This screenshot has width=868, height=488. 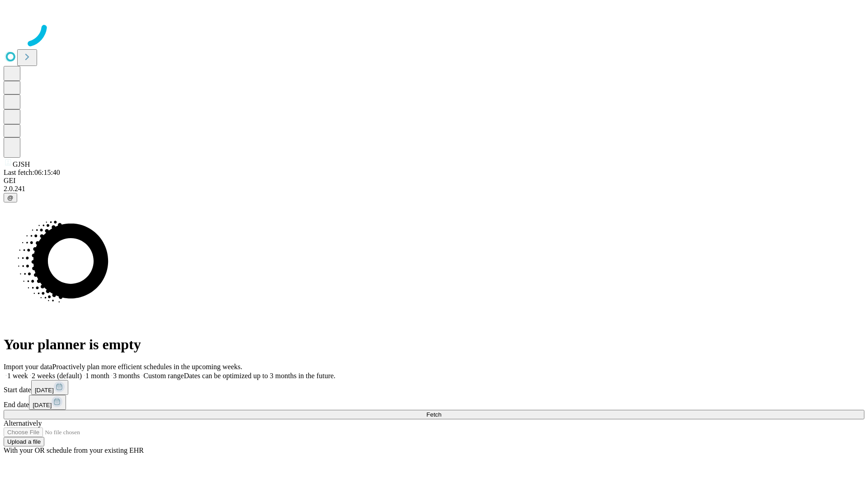 I want to click on span: 1 week, so click(x=18, y=375).